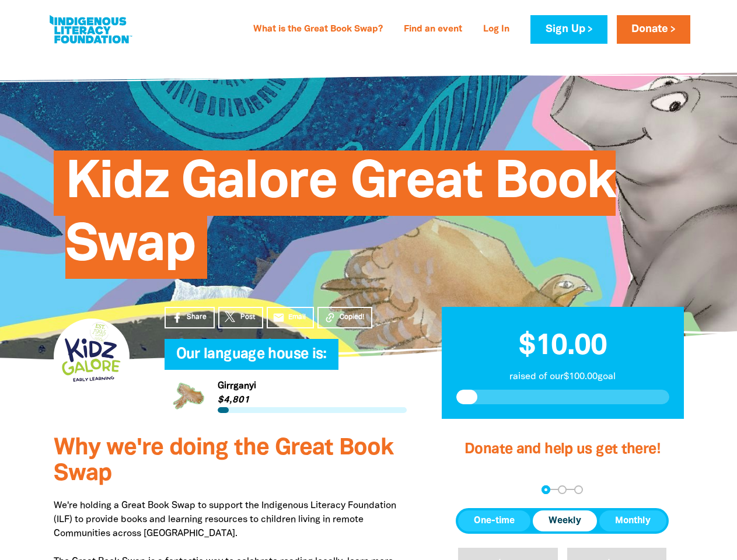 This screenshot has width=737, height=560. Describe the element at coordinates (297, 317) in the screenshot. I see `span: Email` at that location.